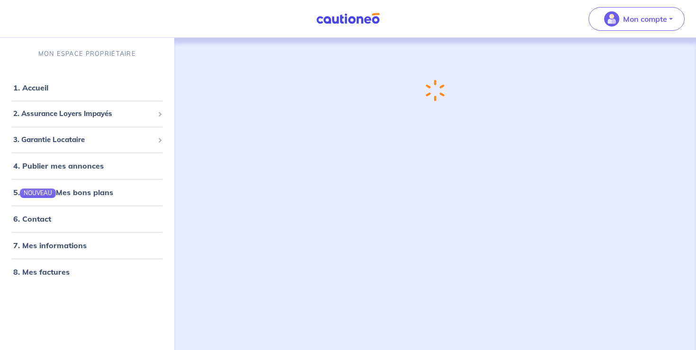 The width and height of the screenshot is (696, 350). Describe the element at coordinates (87, 54) in the screenshot. I see `p: MON ESPACE PROPRIÉTAIRE` at that location.